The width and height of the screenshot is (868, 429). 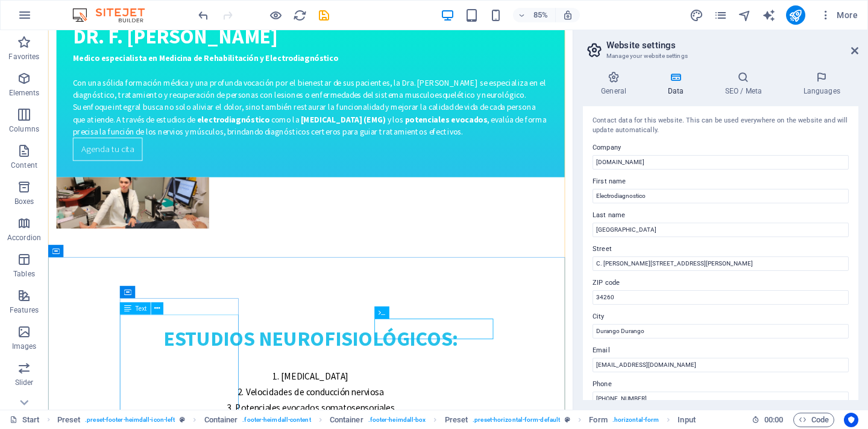 What do you see at coordinates (795, 15) in the screenshot?
I see `i: Publish` at bounding box center [795, 15].